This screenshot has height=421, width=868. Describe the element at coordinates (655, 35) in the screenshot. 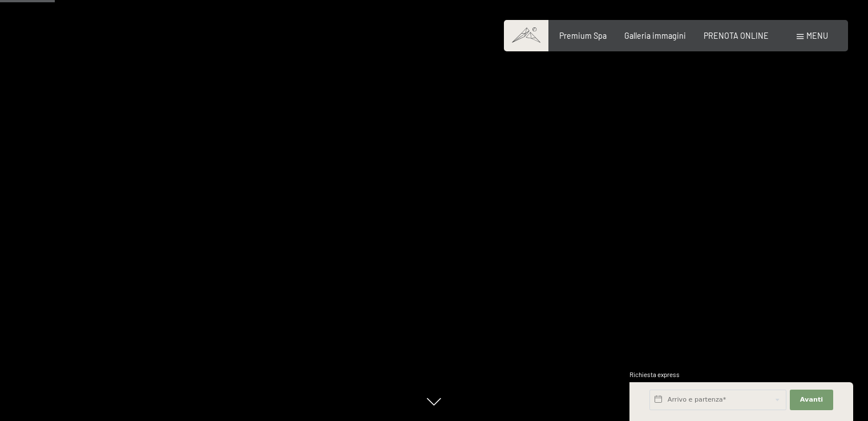

I see `span: Galleria immagini` at that location.